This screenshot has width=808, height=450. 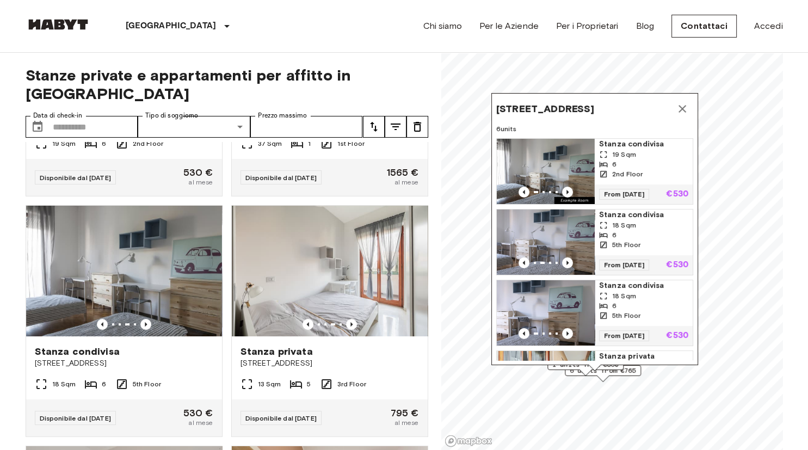 What do you see at coordinates (405, 413) in the screenshot?
I see `span: 795 €` at bounding box center [405, 413].